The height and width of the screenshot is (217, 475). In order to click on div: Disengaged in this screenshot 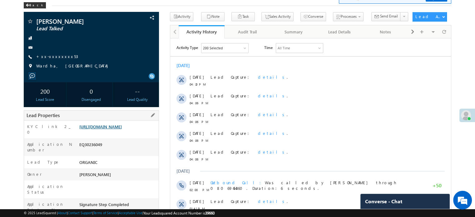, I will do `click(91, 100)`.